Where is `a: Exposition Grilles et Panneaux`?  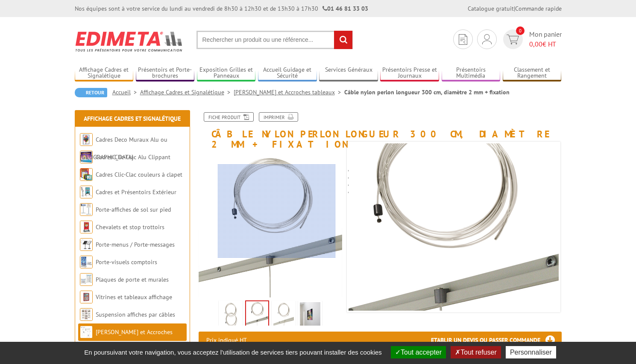
a: Exposition Grilles et Panneaux is located at coordinates (226, 73).